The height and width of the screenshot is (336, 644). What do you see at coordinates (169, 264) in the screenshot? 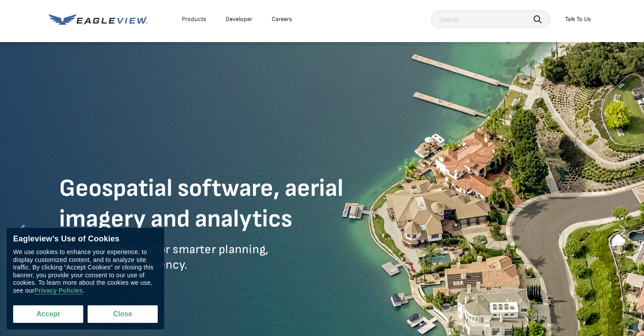
I see `p: Property insights for smarter planning, building, and efficiency.` at bounding box center [169, 264].